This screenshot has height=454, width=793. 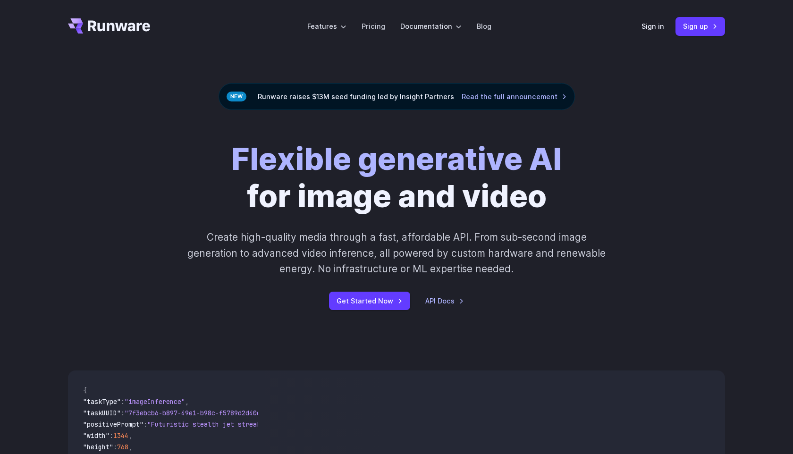 I want to click on div: Runware raises $13M seed funding led by Insight Partners, so click(x=396, y=96).